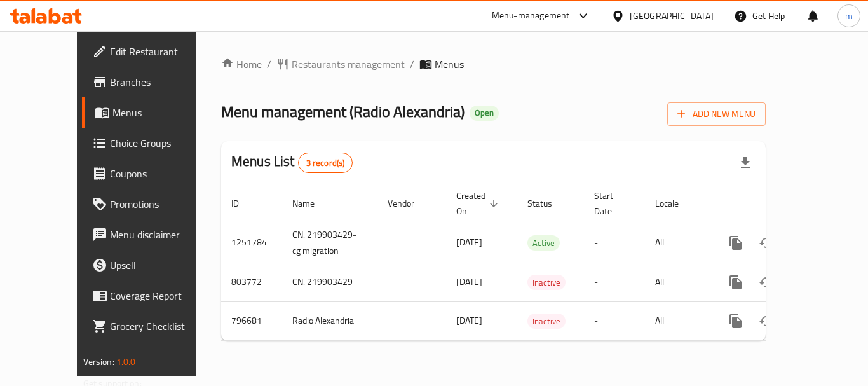  Describe the element at coordinates (152, 52) in the screenshot. I see `a: Edit Restaurant` at that location.